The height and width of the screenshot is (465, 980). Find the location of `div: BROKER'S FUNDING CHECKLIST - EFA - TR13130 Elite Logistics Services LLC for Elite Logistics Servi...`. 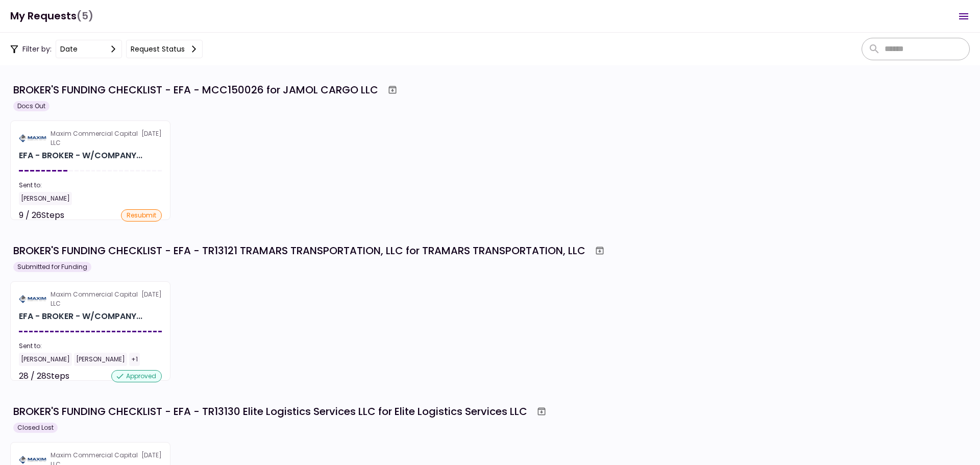

div: BROKER'S FUNDING CHECKLIST - EFA - TR13130 Elite Logistics Services LLC for Elite Logistics Servi... is located at coordinates (270, 411).